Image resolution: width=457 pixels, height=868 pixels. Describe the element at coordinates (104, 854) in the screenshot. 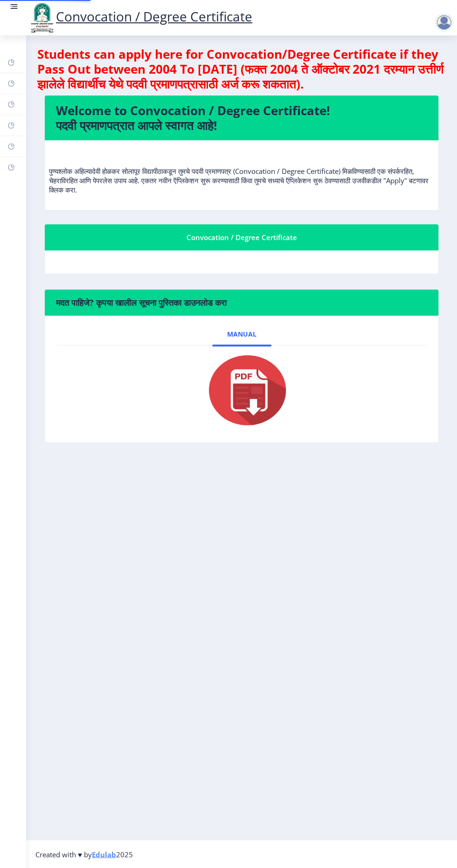

I see `a: Edulab` at that location.